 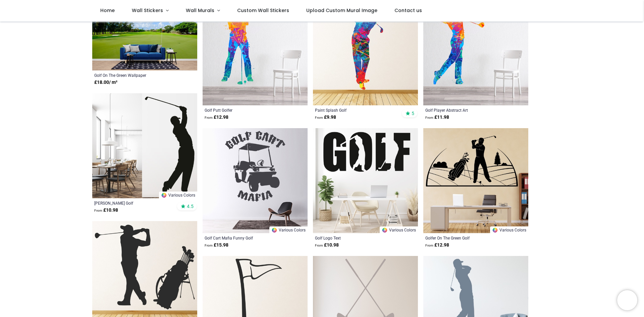 I want to click on span: Wall Murals, so click(x=200, y=11).